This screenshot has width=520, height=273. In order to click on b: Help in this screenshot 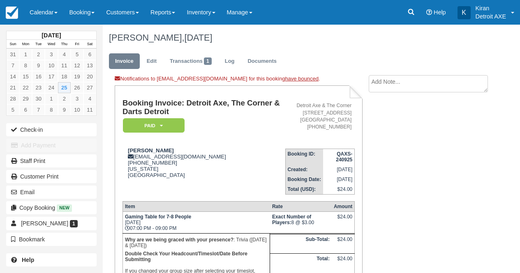, I will do `click(28, 260)`.